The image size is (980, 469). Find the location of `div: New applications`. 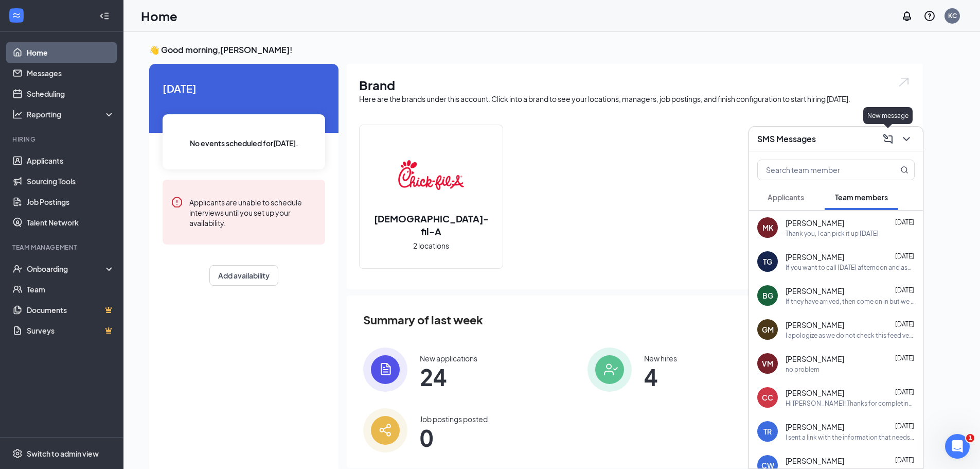

div: New applications is located at coordinates (448, 358).